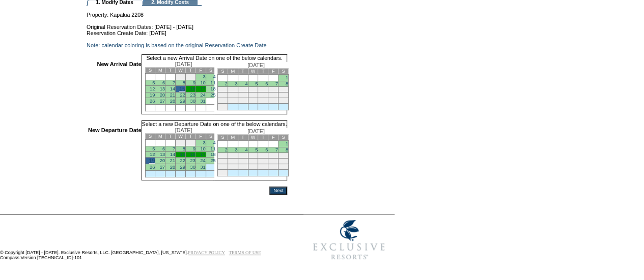 This screenshot has height=280, width=644. What do you see at coordinates (274, 156) in the screenshot?
I see `td: 14` at bounding box center [274, 156].